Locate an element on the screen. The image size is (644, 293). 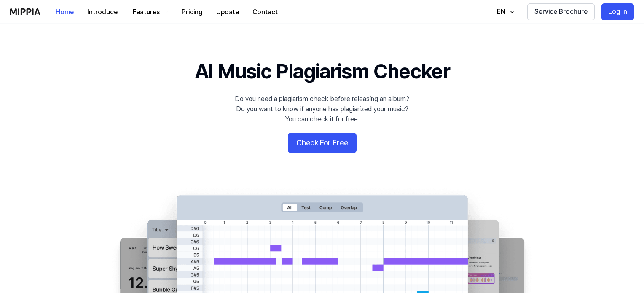
img: logo is located at coordinates (25, 12).